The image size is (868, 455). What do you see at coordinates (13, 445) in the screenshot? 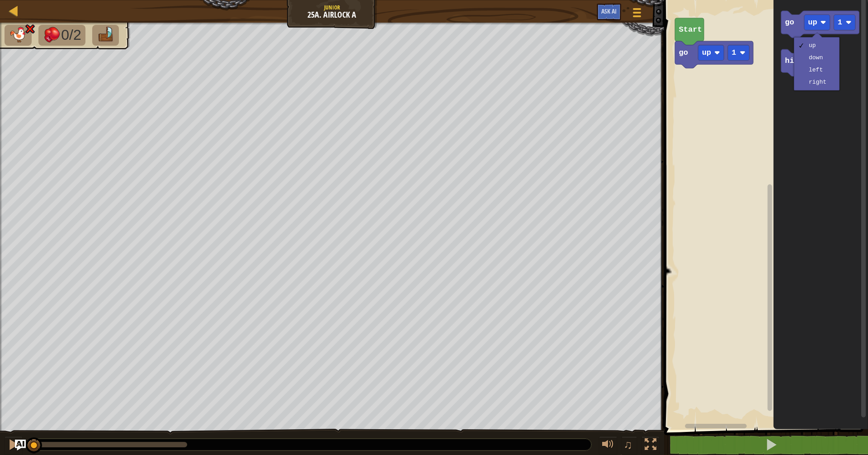
I see `button: Ctrl + P: Pause` at bounding box center [13, 445].